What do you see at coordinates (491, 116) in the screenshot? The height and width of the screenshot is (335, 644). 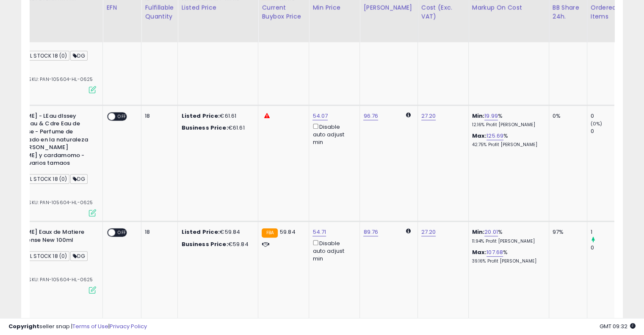 I see `a: 19.99` at bounding box center [491, 116].